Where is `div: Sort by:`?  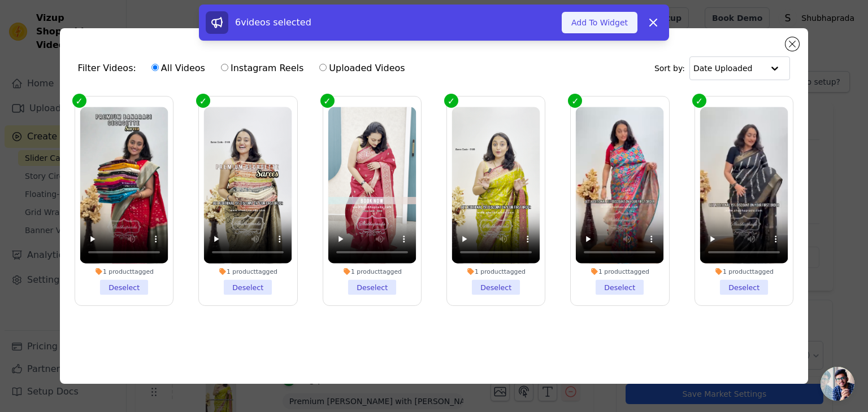
div: Sort by: is located at coordinates (722, 68).